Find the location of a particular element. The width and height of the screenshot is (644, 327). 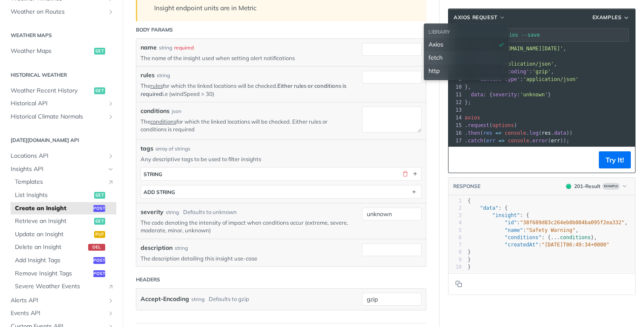

span: Weather Recent History is located at coordinates (51, 91).